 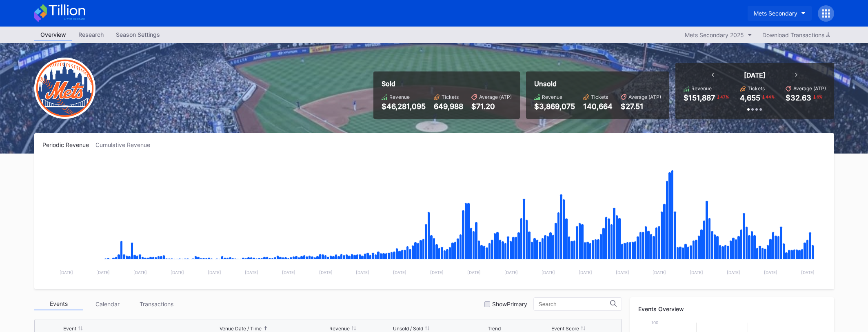 I want to click on img: New-York-Mets-Transparent.png, so click(x=65, y=88).